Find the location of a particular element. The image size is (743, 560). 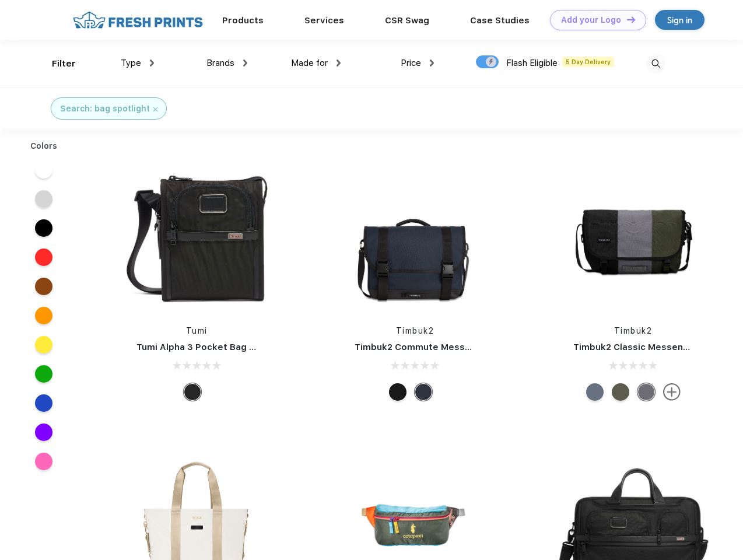

div: Search: bag spotlight is located at coordinates (105, 109).